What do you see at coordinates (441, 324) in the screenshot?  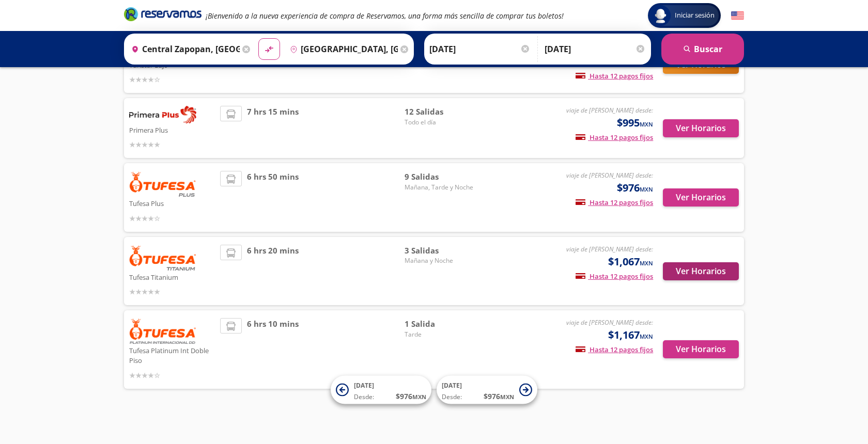 I see `span: 1 Salida` at bounding box center [441, 324].